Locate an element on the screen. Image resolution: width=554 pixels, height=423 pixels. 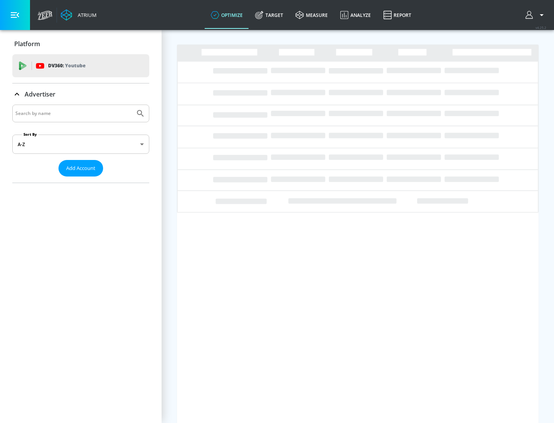
nav: list of Advertiser is located at coordinates (81, 180).